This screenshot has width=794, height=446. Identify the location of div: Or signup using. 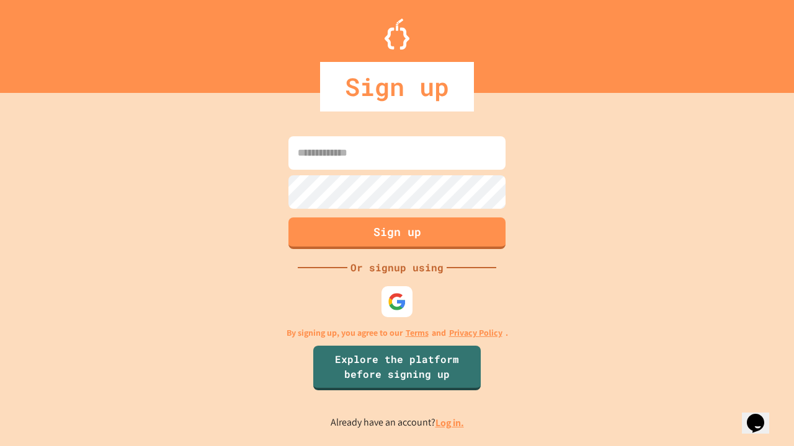
(397, 268).